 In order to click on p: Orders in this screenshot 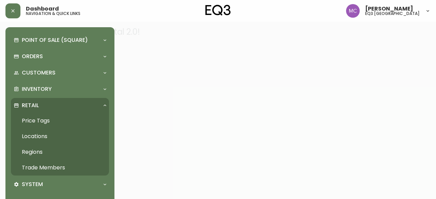, I will do `click(32, 57)`.